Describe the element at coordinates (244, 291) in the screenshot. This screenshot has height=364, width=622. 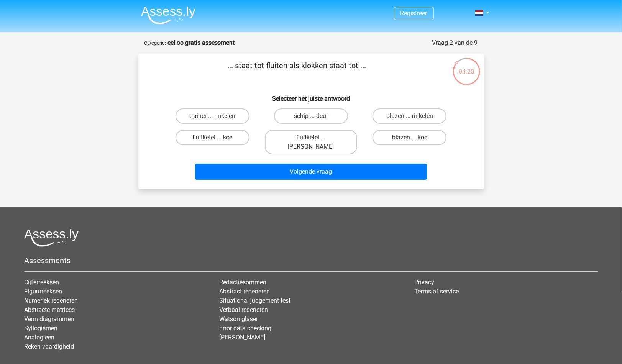
I see `a: Abstract redeneren` at that location.